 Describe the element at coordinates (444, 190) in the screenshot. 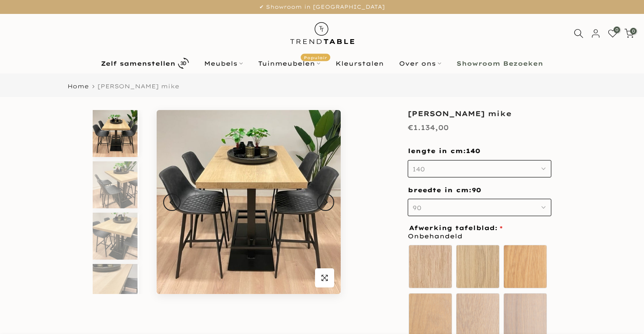

I see `span: breedte in cm:` at that location.